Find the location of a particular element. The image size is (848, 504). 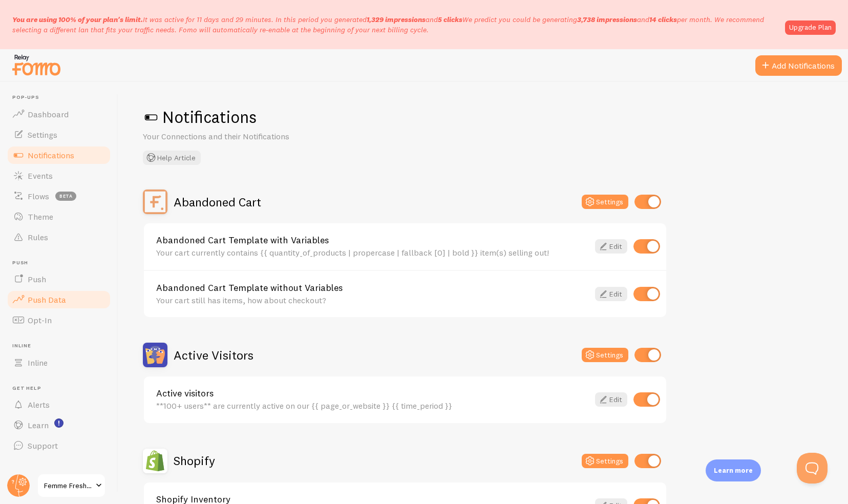

h1: Notifications is located at coordinates (484, 116).